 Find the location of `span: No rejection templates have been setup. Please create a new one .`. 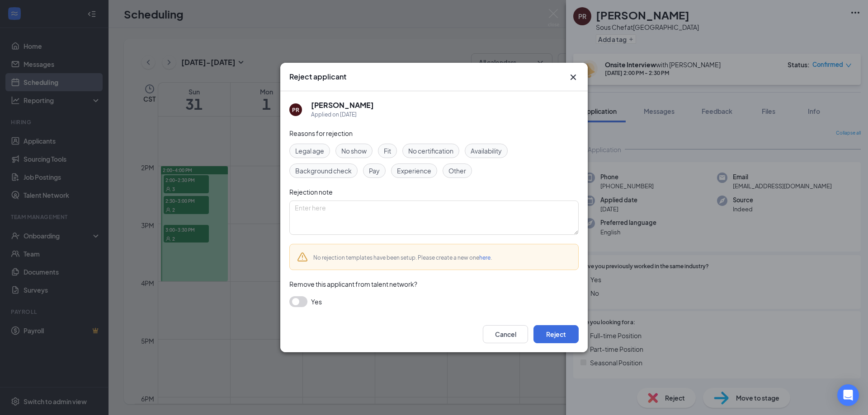

span: No rejection templates have been setup. Please create a new one . is located at coordinates (402, 257).